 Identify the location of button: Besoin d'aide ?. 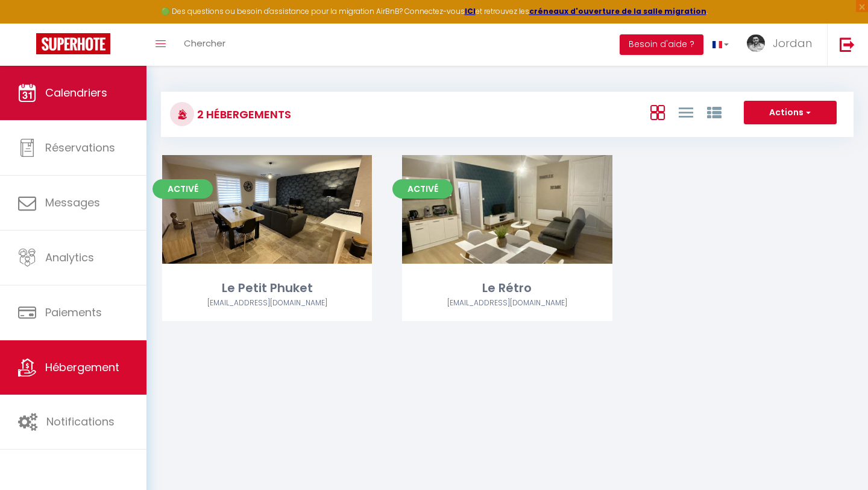
(661, 44).